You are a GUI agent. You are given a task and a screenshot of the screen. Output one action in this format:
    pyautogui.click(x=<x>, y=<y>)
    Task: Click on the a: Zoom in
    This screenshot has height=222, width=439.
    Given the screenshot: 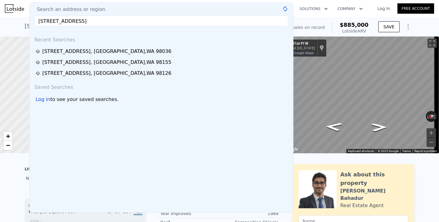 What is the action you would take?
    pyautogui.click(x=8, y=136)
    